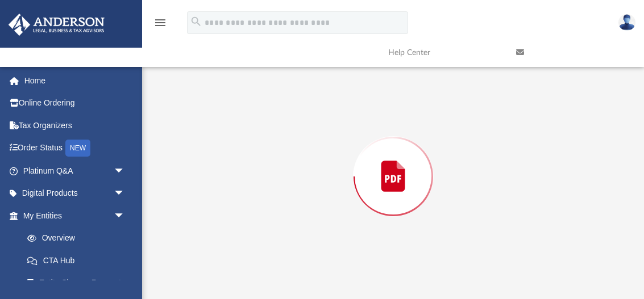  What do you see at coordinates (75, 148) in the screenshot?
I see `a: Order StatusNEW` at bounding box center [75, 148].